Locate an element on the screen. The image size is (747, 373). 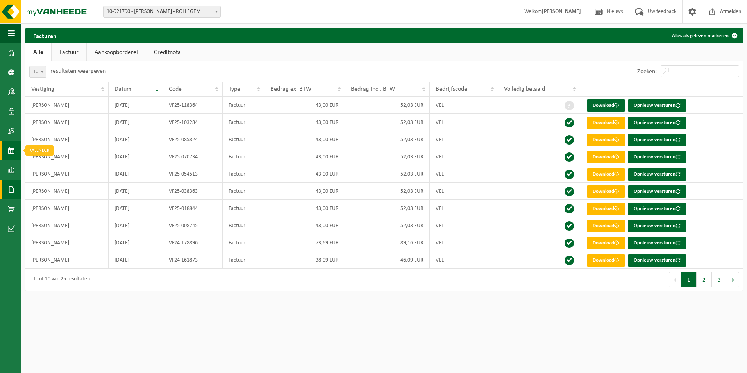
td: VF25-103284 is located at coordinates (193, 122).